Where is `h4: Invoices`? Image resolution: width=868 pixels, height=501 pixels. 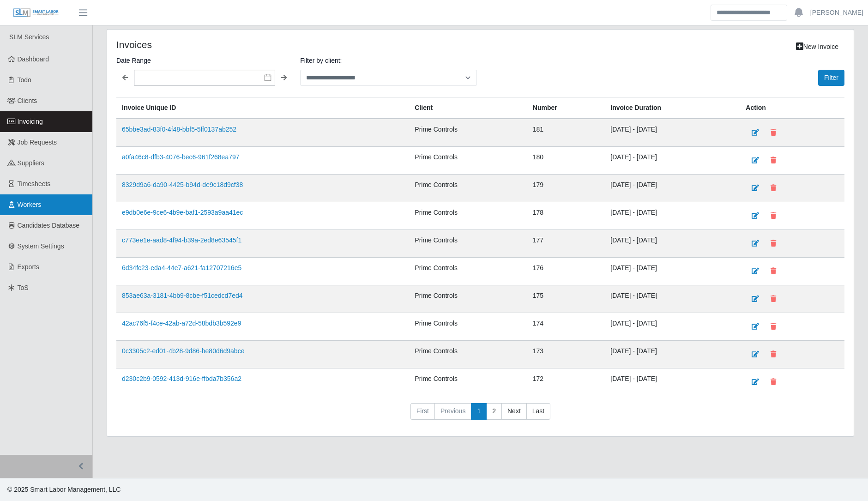 h4: Invoices is located at coordinates (264, 44).